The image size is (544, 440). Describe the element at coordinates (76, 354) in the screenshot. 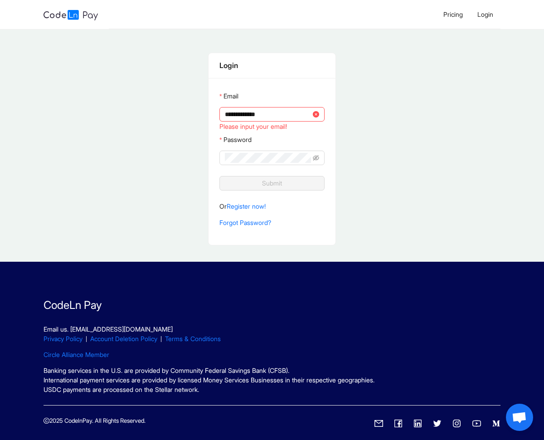

I see `a: Circle Alliance Member` at that location.